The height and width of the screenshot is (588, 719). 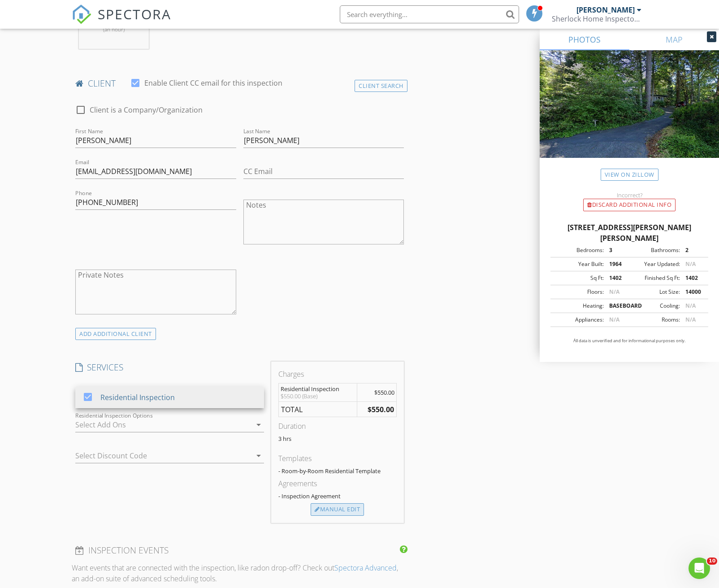 What do you see at coordinates (630, 175) in the screenshot?
I see `a: View on Zillow` at bounding box center [630, 175].